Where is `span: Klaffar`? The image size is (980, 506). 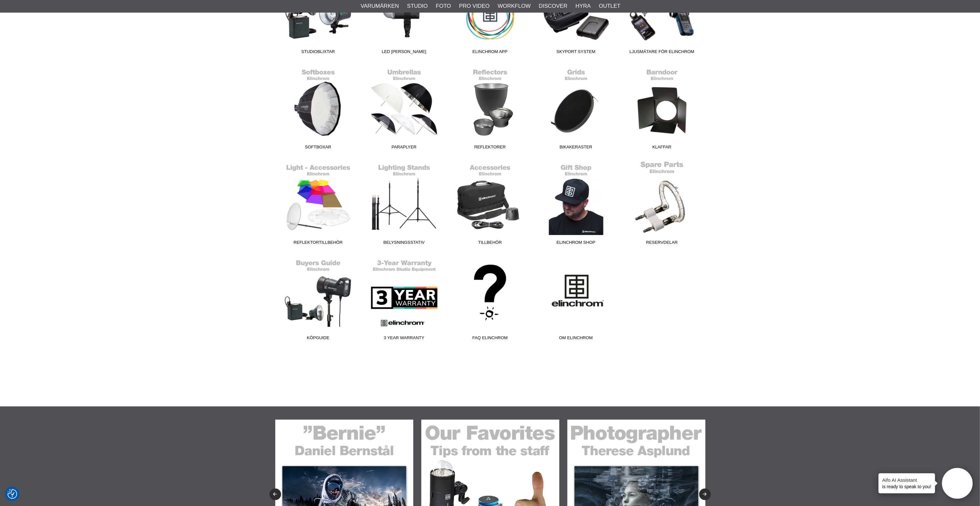 span: Klaffar is located at coordinates (662, 148).